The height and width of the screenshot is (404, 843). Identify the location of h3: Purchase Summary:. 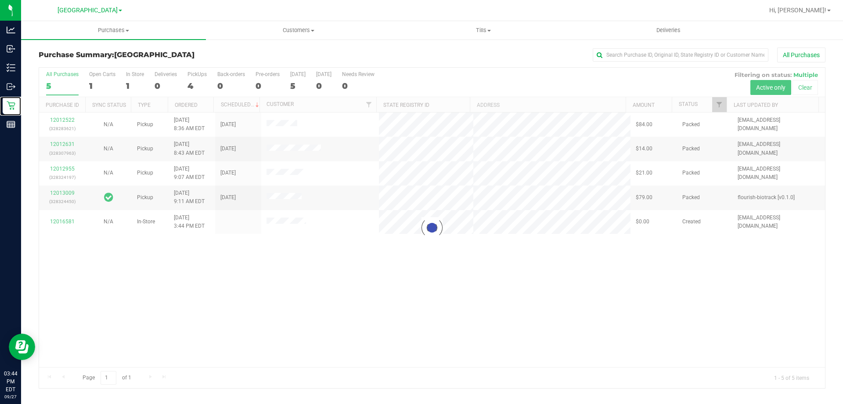
(170, 55).